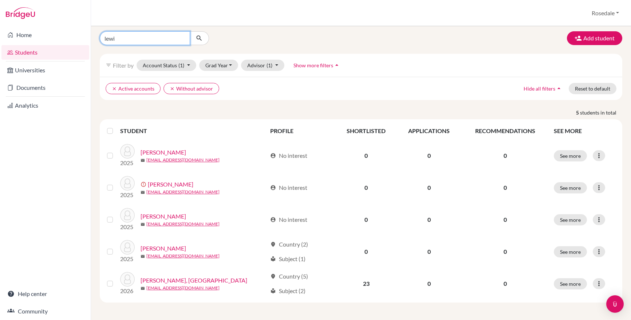 The image size is (631, 320). Describe the element at coordinates (539, 88) in the screenshot. I see `span: Hide all filters` at that location.